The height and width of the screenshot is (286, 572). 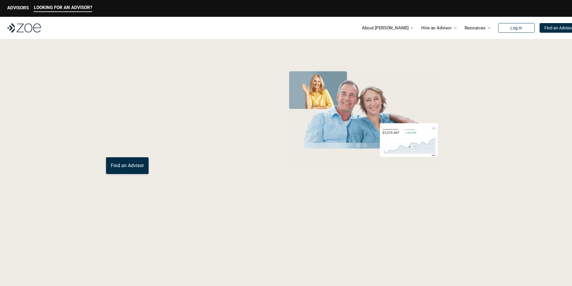 I want to click on em: The information in the visuals above is for illustrative purposes only and does not represent an ..., so click(x=363, y=171).